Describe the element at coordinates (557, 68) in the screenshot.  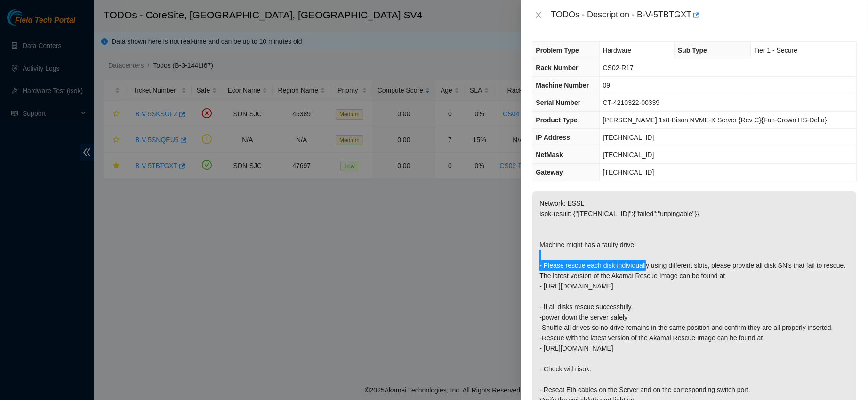
I see `span: Rack Number` at that location.